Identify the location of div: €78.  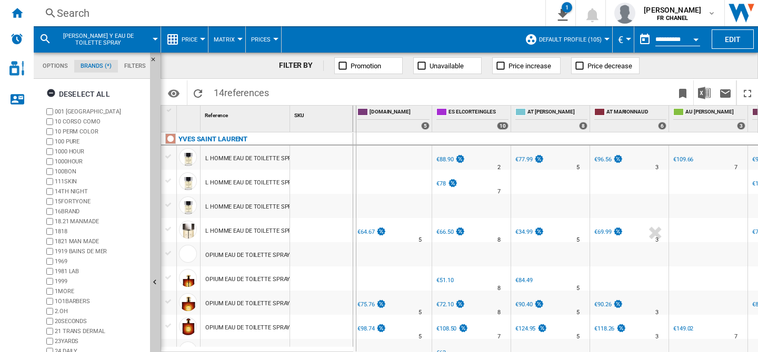
(446, 184).